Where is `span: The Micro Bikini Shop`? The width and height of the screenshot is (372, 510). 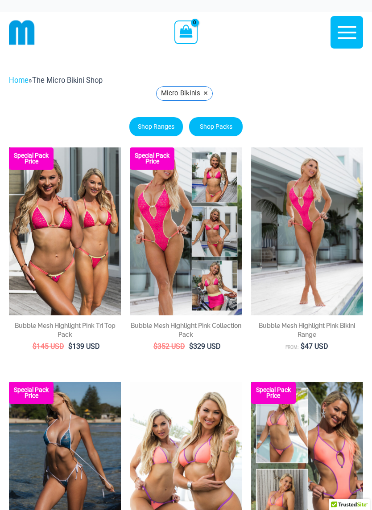
span: The Micro Bikini Shop is located at coordinates (67, 80).